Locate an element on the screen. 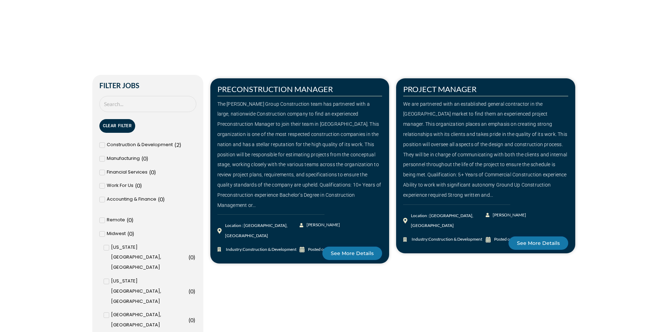 Image resolution: width=669 pixels, height=332 pixels. a: PROJECT MANAGER is located at coordinates (439, 89).